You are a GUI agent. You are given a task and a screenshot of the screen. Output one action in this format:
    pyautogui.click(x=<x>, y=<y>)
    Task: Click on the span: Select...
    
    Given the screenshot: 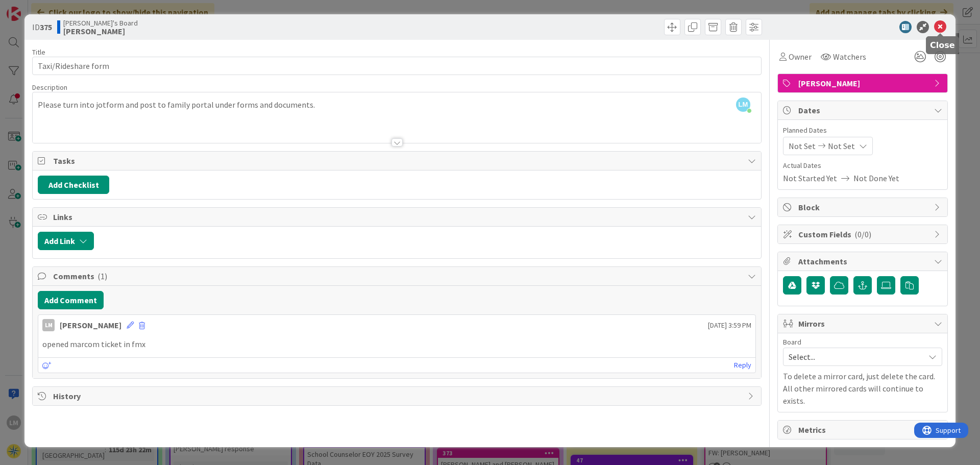 What is the action you would take?
    pyautogui.click(x=854, y=357)
    